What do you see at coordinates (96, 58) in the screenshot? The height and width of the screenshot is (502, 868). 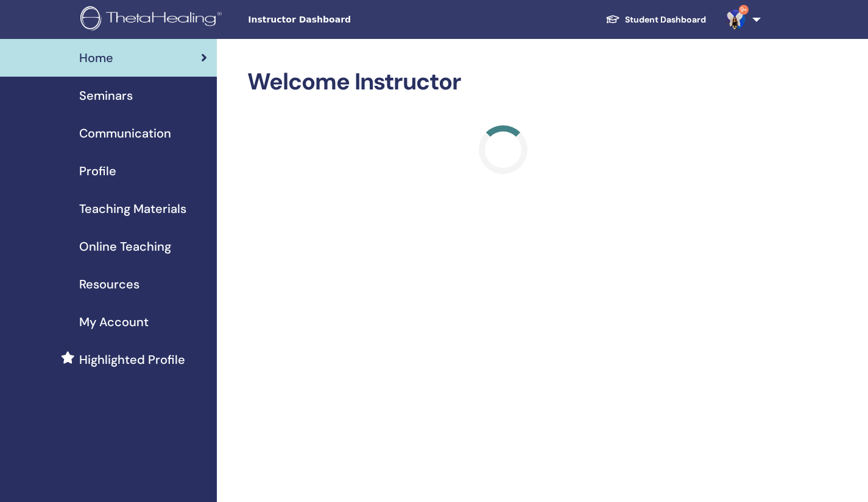 I see `span: Home` at bounding box center [96, 58].